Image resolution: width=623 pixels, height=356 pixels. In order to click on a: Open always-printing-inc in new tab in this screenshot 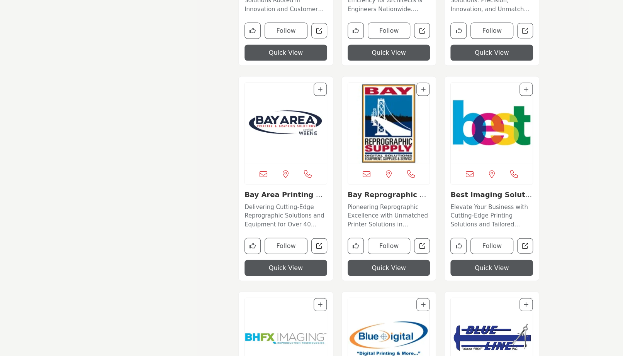, I will do `click(319, 31)`.